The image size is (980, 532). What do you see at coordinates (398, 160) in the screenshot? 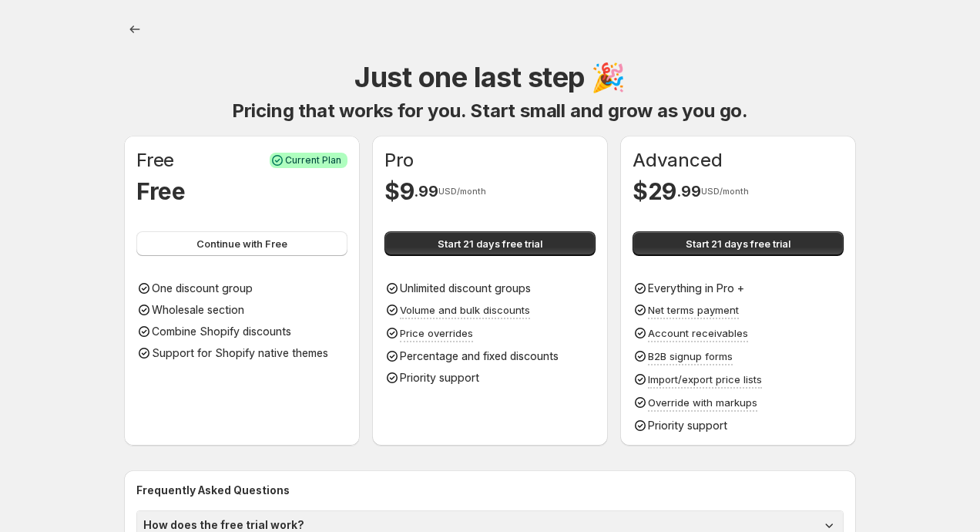
I see `h1: Pro` at bounding box center [398, 160].